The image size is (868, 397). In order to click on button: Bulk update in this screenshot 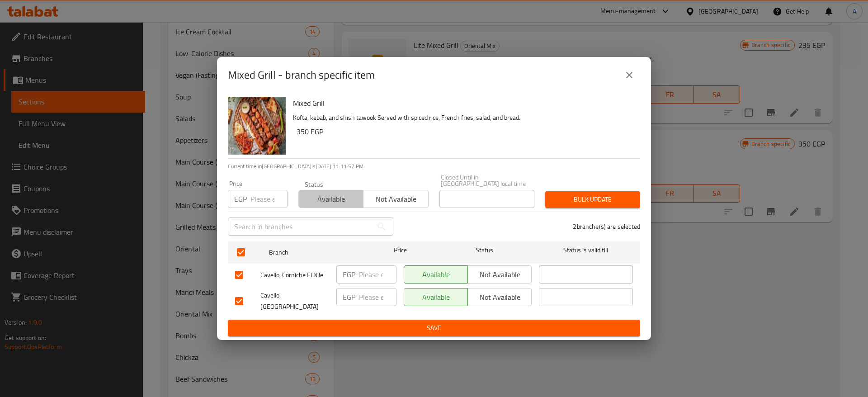, I will do `click(593, 199)`.